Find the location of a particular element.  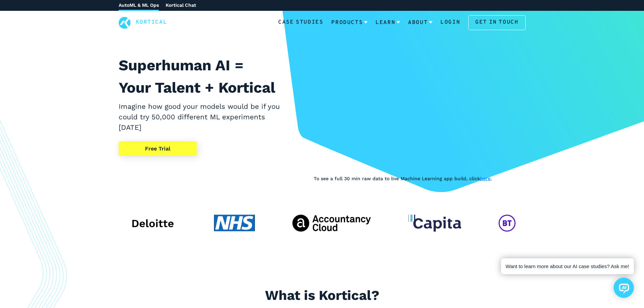

a: About is located at coordinates (420, 22).